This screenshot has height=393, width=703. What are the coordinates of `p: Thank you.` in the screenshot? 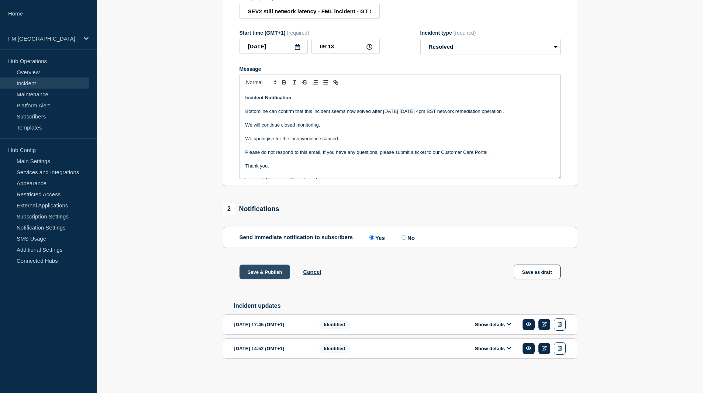 It's located at (400, 166).